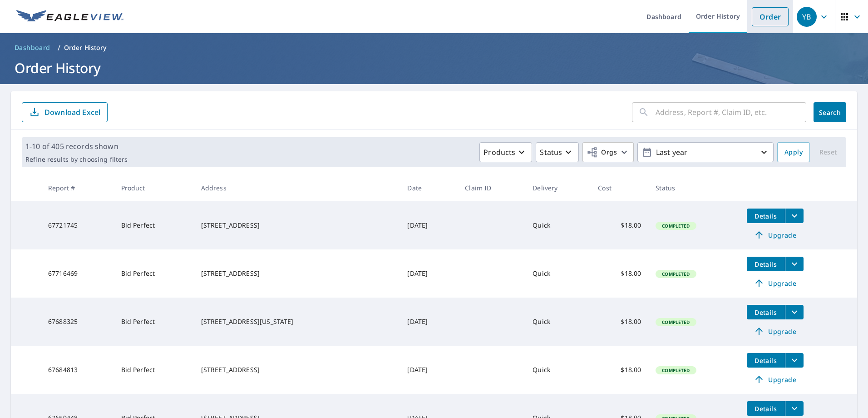 The width and height of the screenshot is (868, 418). What do you see at coordinates (73, 112) in the screenshot?
I see `p: Download Excel` at bounding box center [73, 112].